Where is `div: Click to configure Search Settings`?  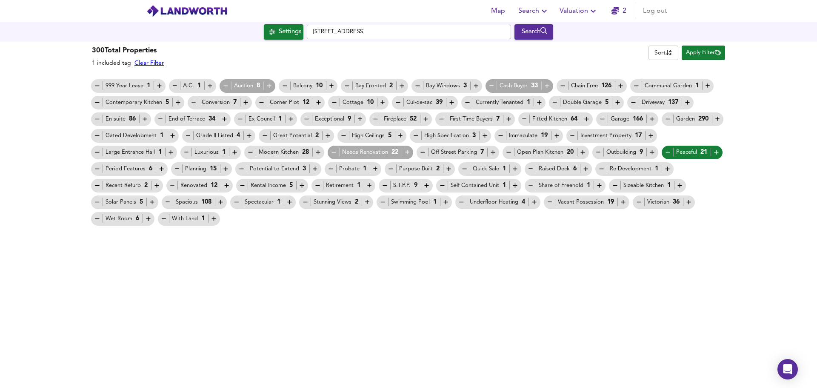
div: Click to configure Search Settings is located at coordinates (284, 32).